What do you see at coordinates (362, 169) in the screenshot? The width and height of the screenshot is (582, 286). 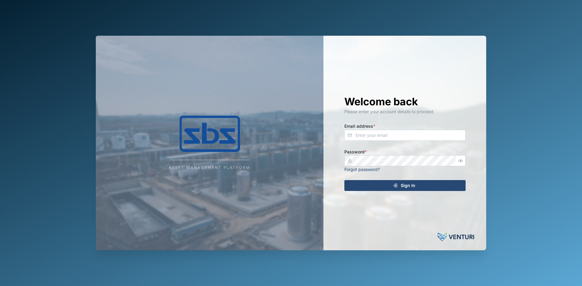 I see `a: Forgot password?` at bounding box center [362, 169].